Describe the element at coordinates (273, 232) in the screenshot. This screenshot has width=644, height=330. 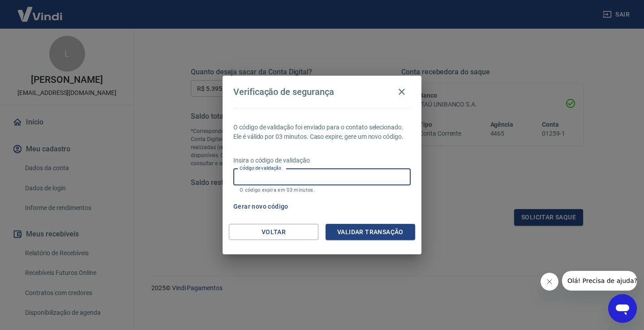
I see `button: Voltar` at that location.